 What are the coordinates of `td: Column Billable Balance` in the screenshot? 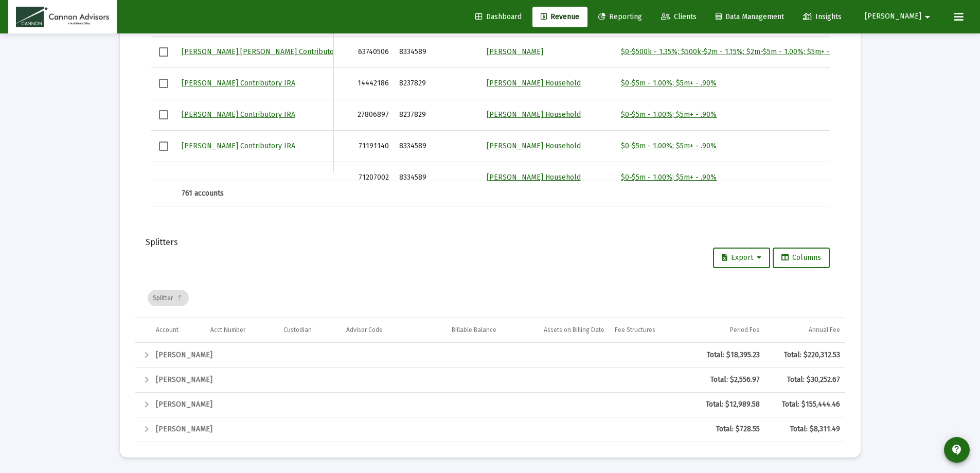 It's located at (459, 330).